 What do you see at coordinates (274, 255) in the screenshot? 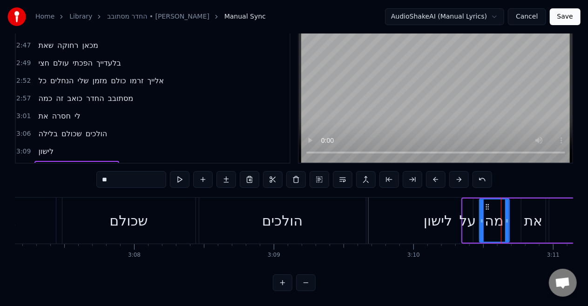
I see `div: 3:09` at bounding box center [274, 255].